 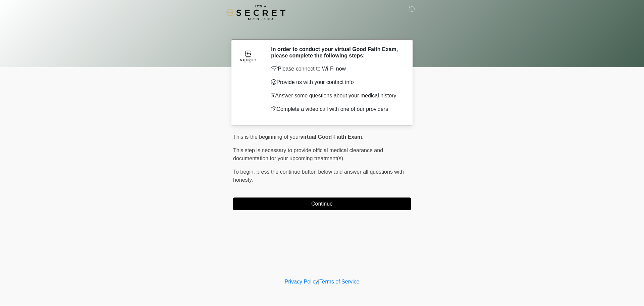 I want to click on span: This is the beginning of your, so click(x=266, y=137).